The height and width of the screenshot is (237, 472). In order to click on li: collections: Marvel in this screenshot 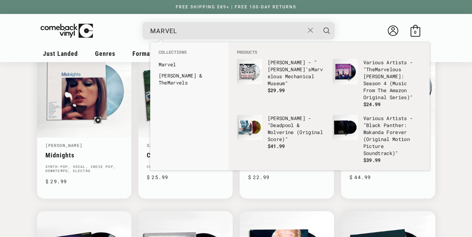, I will do `click(189, 65)`.